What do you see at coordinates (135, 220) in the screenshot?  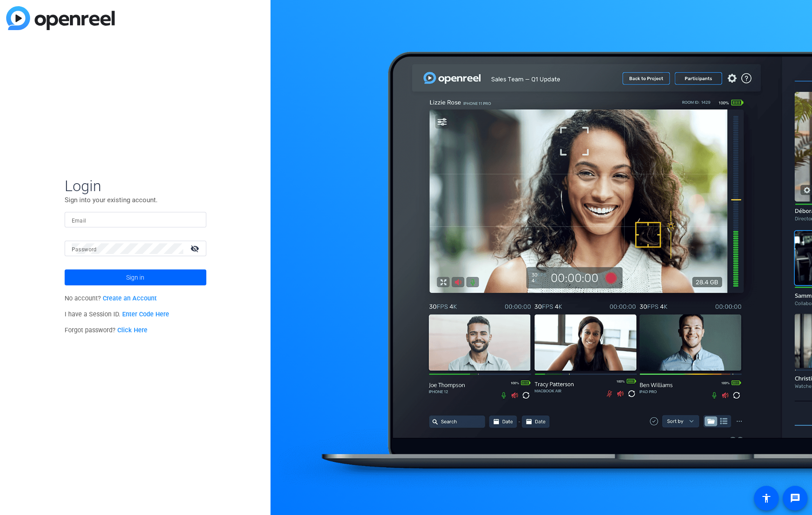 I see `input: Enter Email Address` at bounding box center [135, 220].